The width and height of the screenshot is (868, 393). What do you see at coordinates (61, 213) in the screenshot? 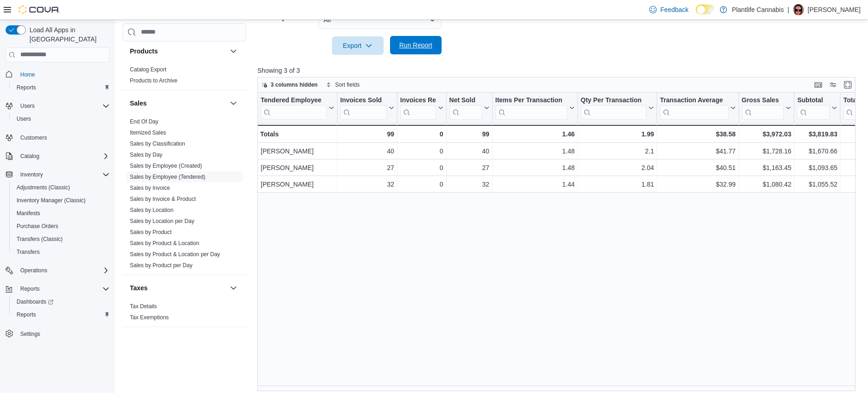
I see `button: Manifests` at bounding box center [61, 213].